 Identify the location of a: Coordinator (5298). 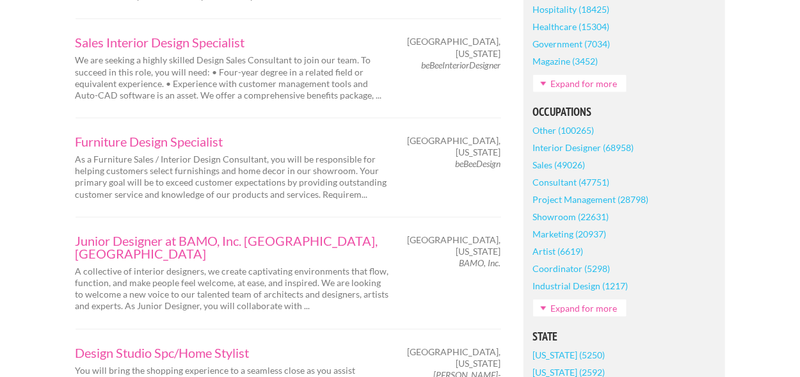
(571, 268).